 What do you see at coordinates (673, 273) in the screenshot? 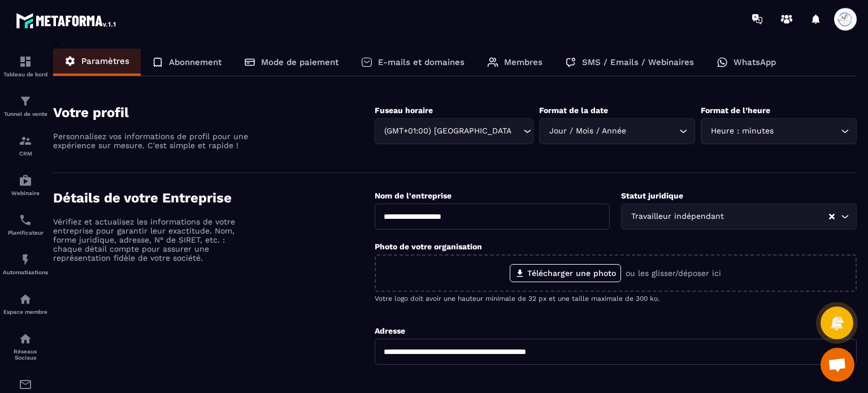
I see `p: ou les glisser/déposer ici` at bounding box center [673, 273].